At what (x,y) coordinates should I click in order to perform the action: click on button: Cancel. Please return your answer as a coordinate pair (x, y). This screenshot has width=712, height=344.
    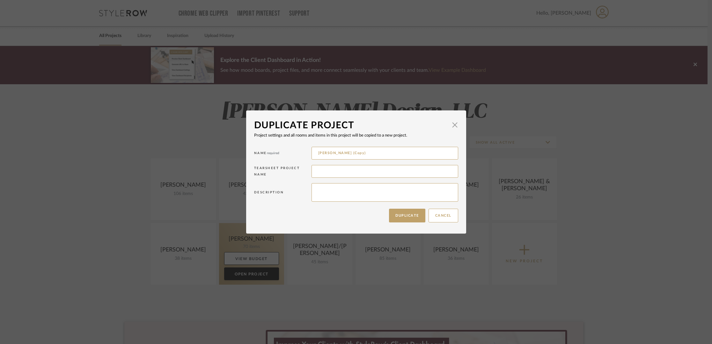
    Looking at the image, I should click on (443, 215).